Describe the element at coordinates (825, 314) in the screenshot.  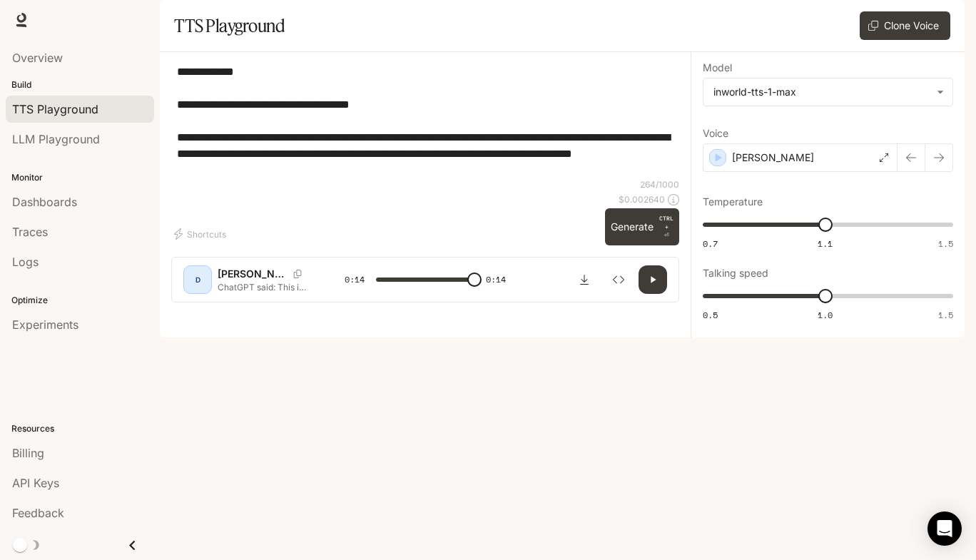
I see `span: 1.0` at that location.